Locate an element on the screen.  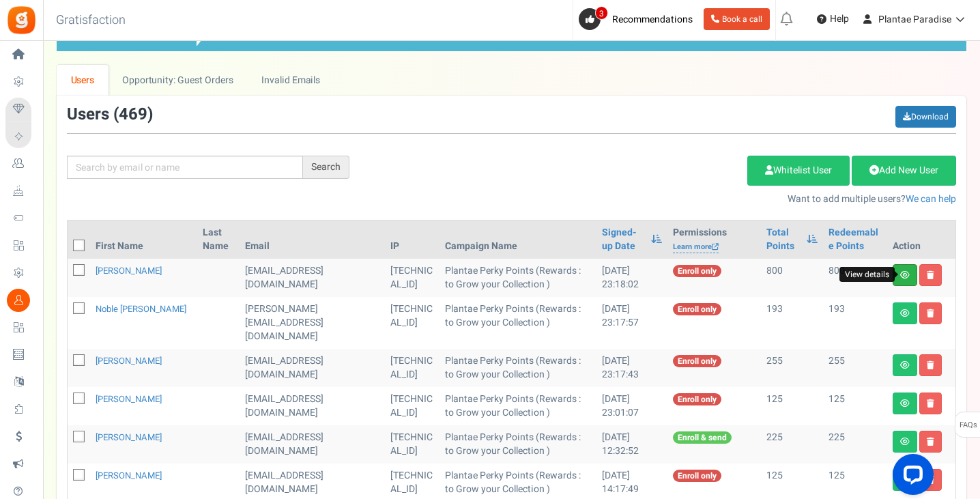
th: First Name is located at coordinates (143, 239).